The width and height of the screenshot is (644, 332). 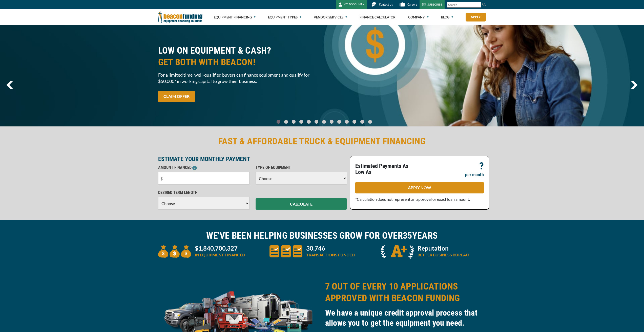 What do you see at coordinates (408, 236) in the screenshot?
I see `span: 35` at bounding box center [408, 236].